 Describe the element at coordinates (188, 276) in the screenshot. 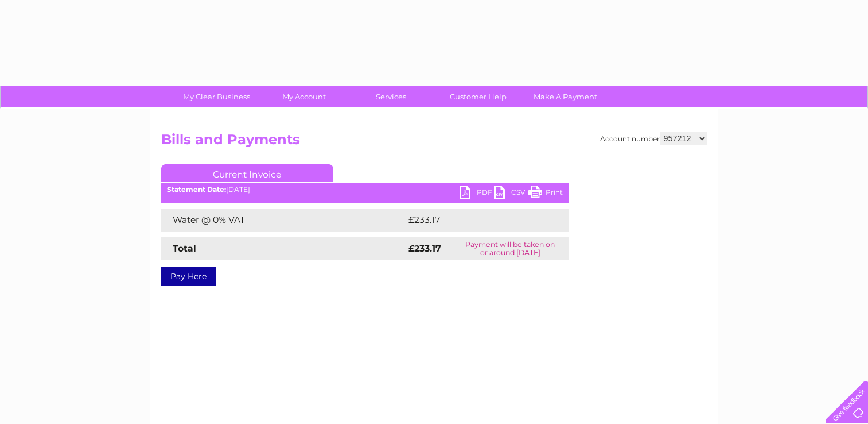

I see `a: Pay Here` at that location.